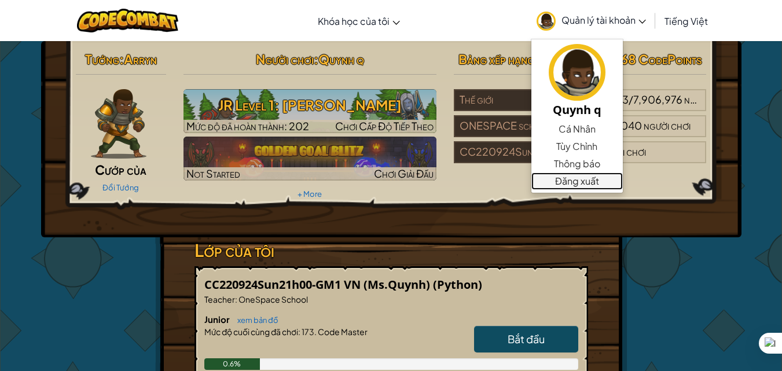  What do you see at coordinates (341, 59) in the screenshot?
I see `span: Quynh q` at bounding box center [341, 59].